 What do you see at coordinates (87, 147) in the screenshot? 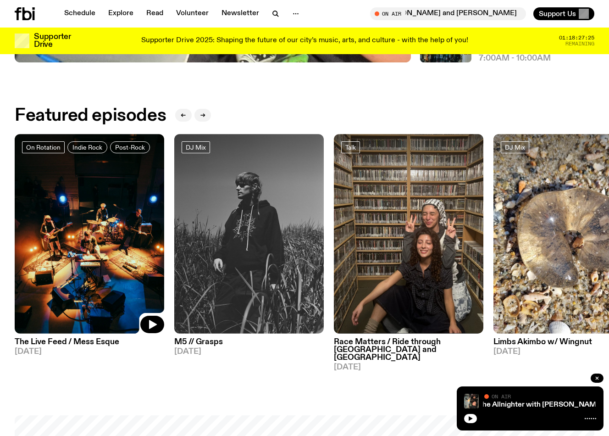
I see `span: Indie Rock` at bounding box center [87, 147].